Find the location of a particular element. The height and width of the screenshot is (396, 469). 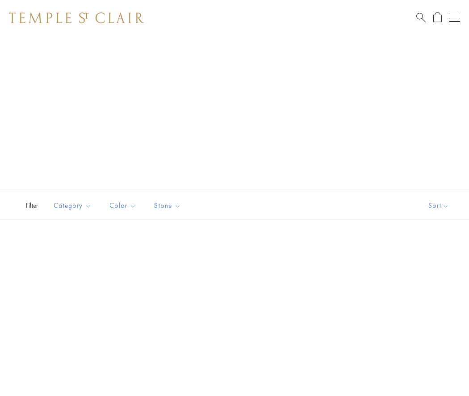

button: Show sort by is located at coordinates (438, 206).